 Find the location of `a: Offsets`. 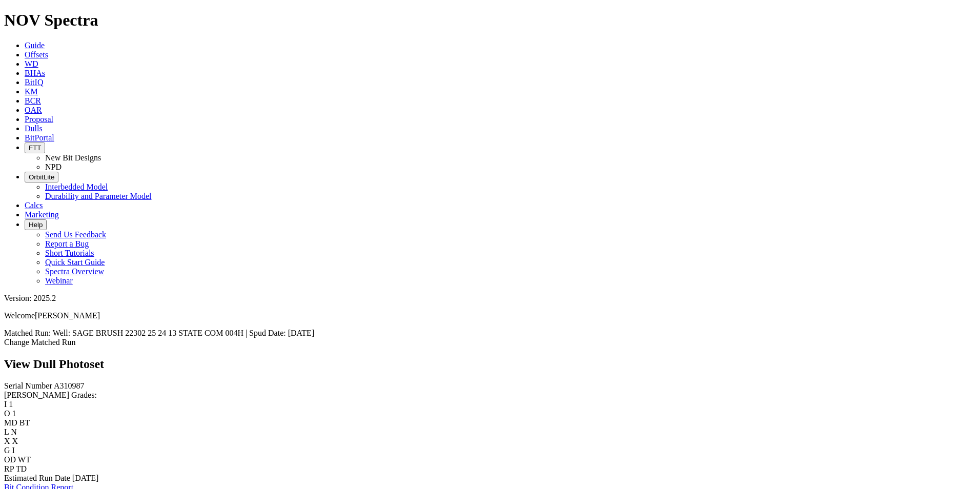

a: Offsets is located at coordinates (36, 54).